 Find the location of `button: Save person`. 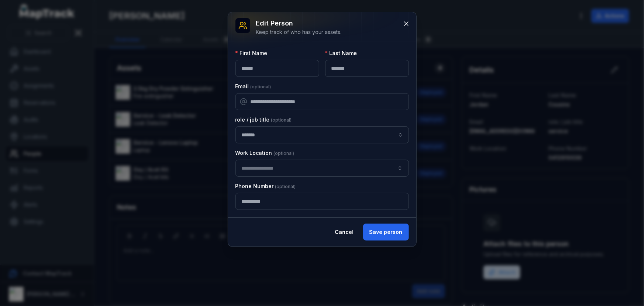

button: Save person is located at coordinates (386, 232).